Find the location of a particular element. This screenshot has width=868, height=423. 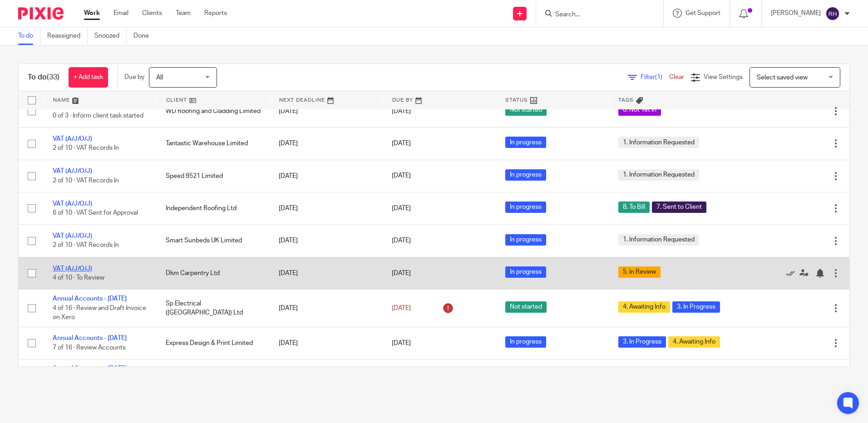

span: (1) is located at coordinates (659, 77).